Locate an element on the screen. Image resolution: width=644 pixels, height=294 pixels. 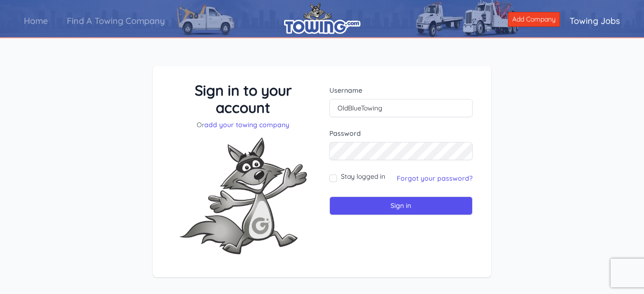
p: Or is located at coordinates (242, 125).